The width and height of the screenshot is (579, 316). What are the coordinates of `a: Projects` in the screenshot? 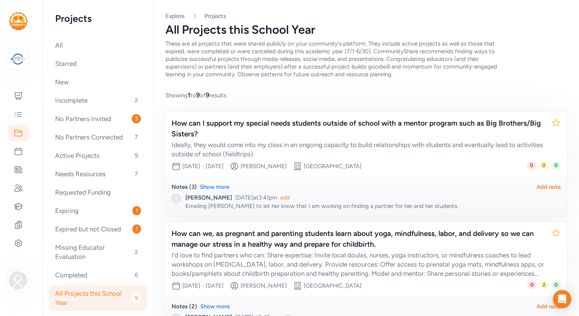 It's located at (215, 16).